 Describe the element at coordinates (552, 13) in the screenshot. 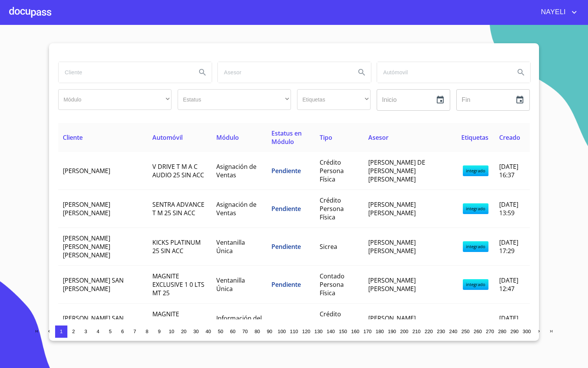

I see `span: NAYELI` at that location.